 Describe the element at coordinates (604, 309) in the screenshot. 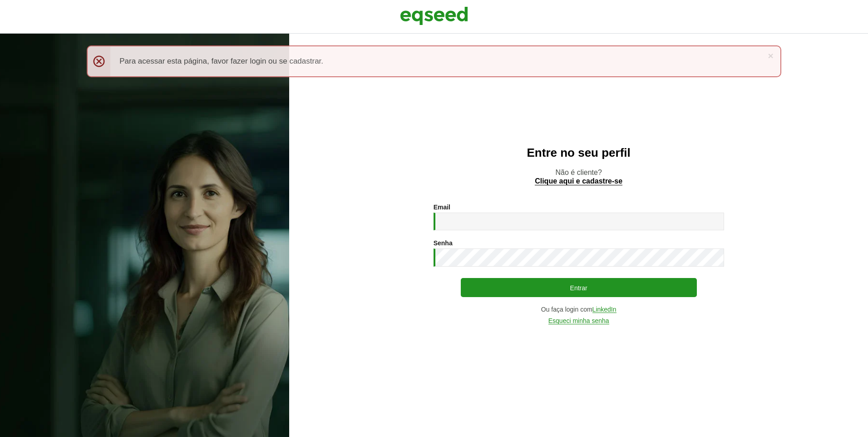

I see `a: LinkedIn` at that location.